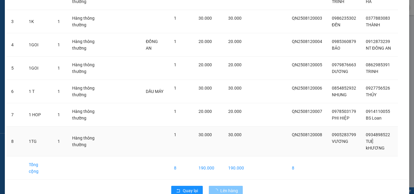 The height and width of the screenshot is (194, 414). What do you see at coordinates (307, 42) in the screenshot?
I see `span: QN2508120004` at bounding box center [307, 42].